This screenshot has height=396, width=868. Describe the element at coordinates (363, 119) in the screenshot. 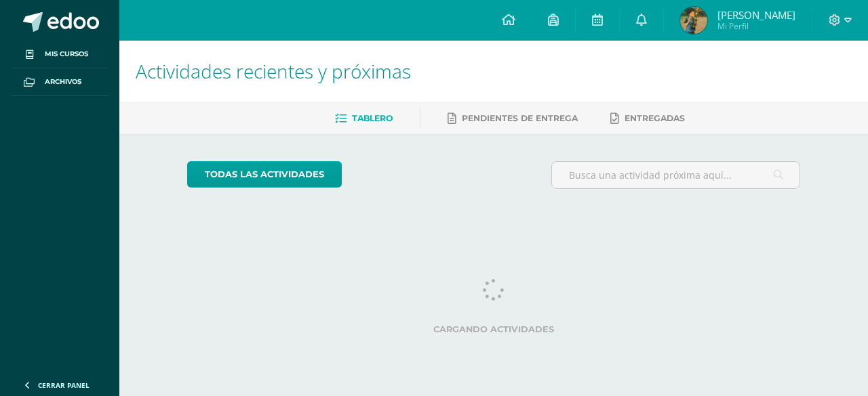

I see `a: Tablero` at that location.